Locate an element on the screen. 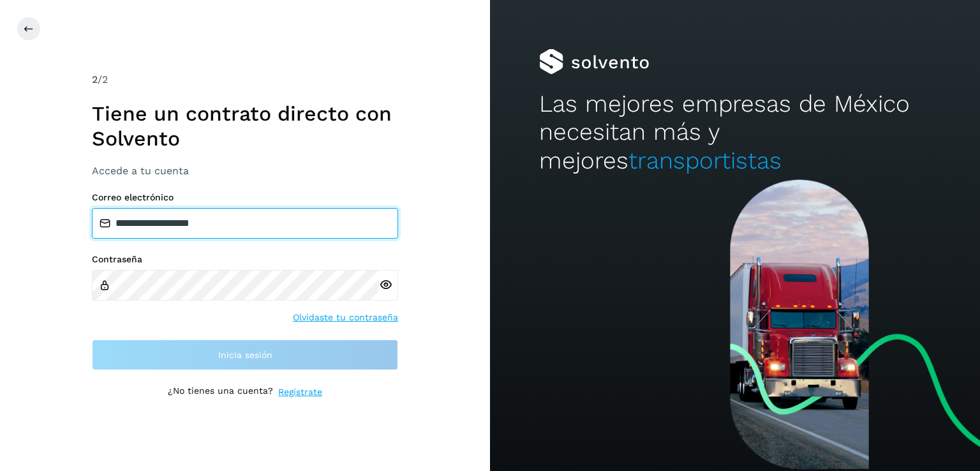  h1: Tiene un contrato directo con Solvento is located at coordinates (245, 126).